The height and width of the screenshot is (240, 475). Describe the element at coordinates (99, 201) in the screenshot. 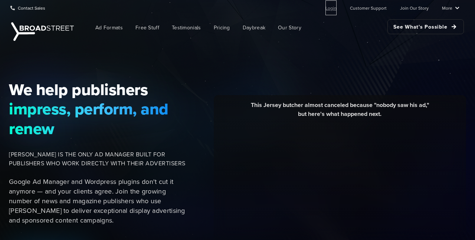

I see `p: Google Ad Manager and Wordpress plugins don't cut it anymore — and your clients agree. Join the g...` at that location.